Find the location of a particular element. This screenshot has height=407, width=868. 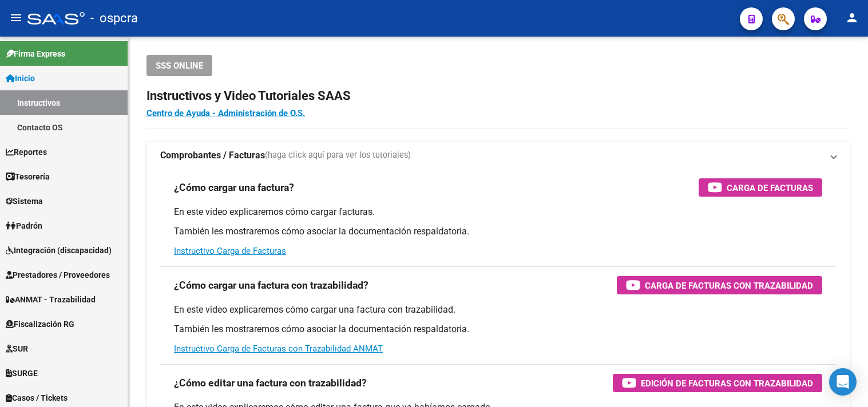

span: ANMAT - Trazabilidad is located at coordinates (50, 300).